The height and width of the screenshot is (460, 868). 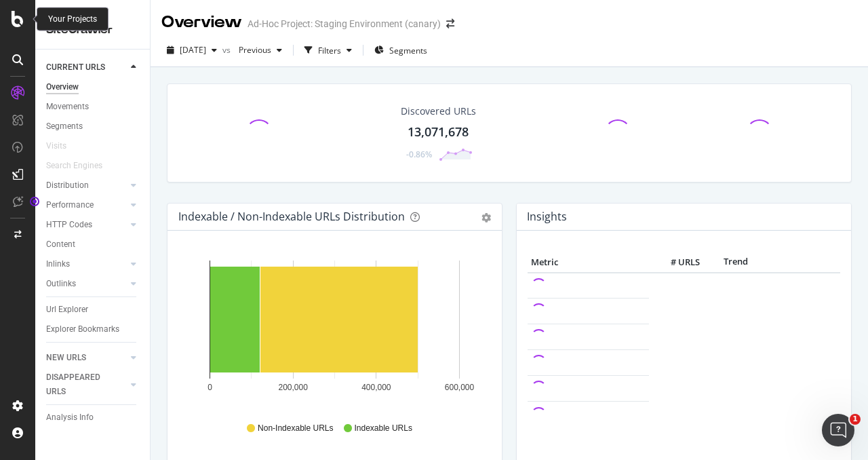 I want to click on div: A chart., so click(x=334, y=331).